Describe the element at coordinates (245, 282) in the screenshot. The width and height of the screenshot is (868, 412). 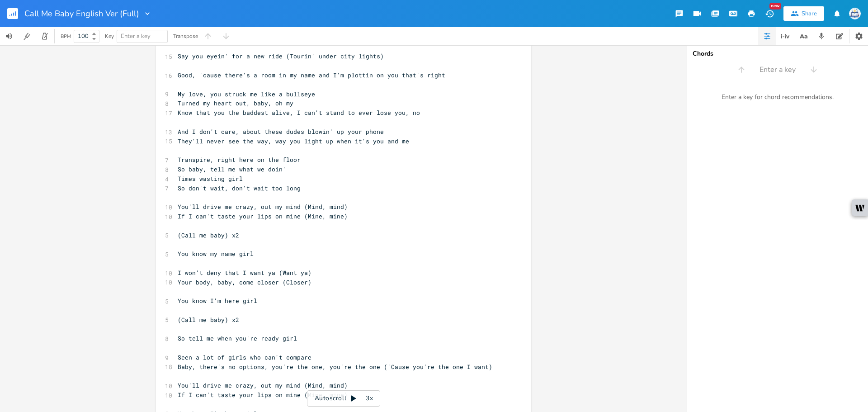
I see `span: Your body, baby, come closer (Closer)` at that location.